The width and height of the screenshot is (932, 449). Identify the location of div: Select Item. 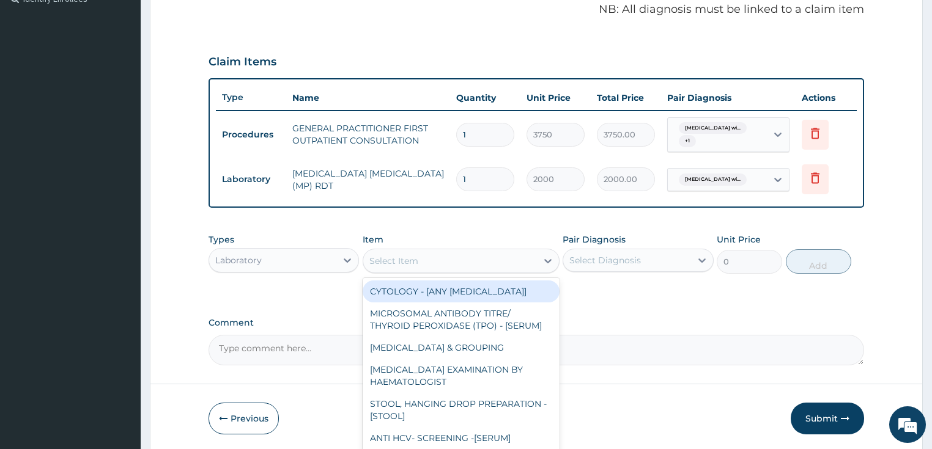
(394, 261).